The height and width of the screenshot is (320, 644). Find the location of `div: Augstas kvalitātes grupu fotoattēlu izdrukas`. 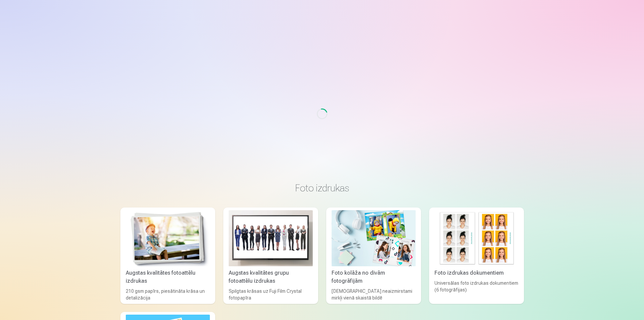

div: Augstas kvalitātes grupu fotoattēlu izdrukas is located at coordinates (271, 277).